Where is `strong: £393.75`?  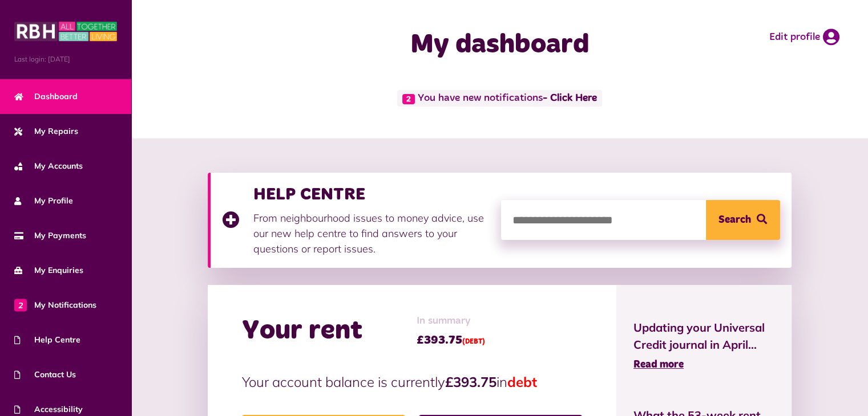 strong: £393.75 is located at coordinates (470, 382).